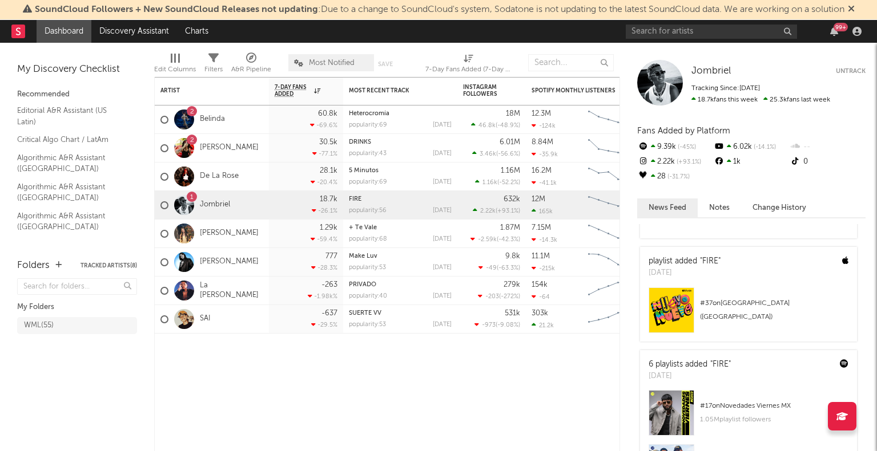  What do you see at coordinates (542, 325) in the screenshot?
I see `div: 21.2k` at bounding box center [542, 325].